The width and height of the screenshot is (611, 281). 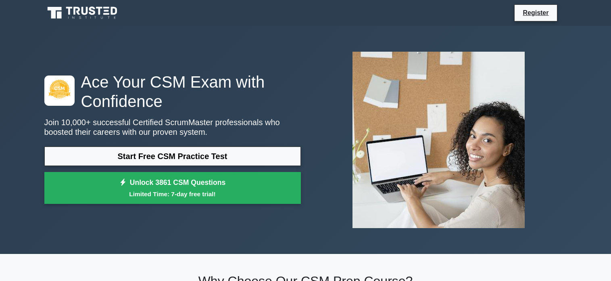 What do you see at coordinates (535, 12) in the screenshot?
I see `a: Register` at bounding box center [535, 12].